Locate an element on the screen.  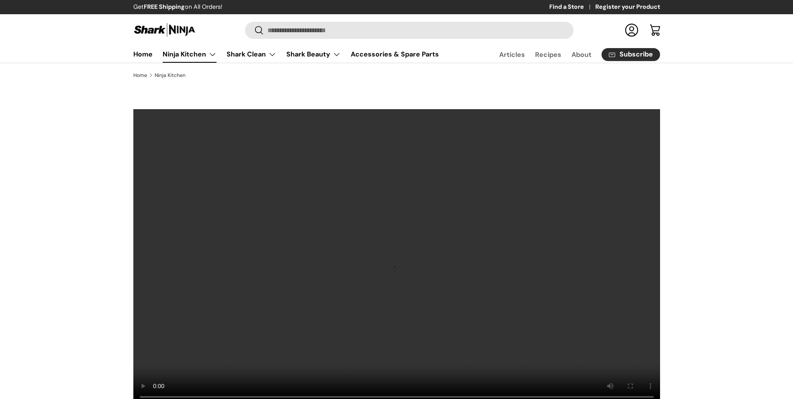
summary: Shark Beauty is located at coordinates (314, 54).